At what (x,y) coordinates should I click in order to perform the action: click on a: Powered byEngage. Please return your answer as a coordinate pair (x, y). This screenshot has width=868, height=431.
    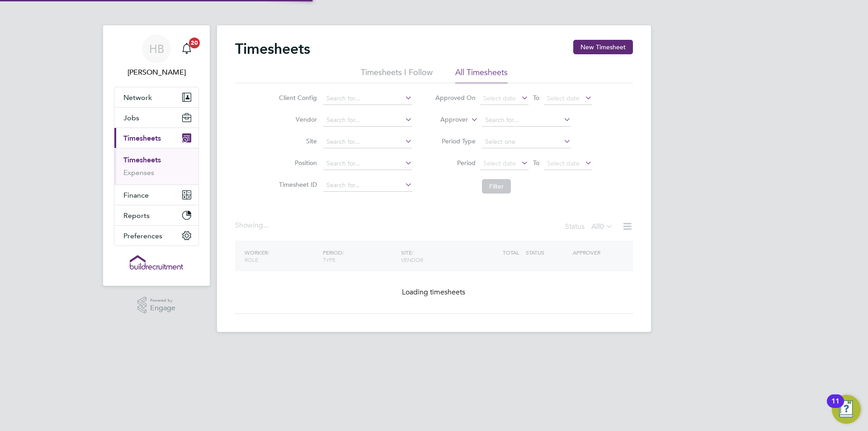
    Looking at the image, I should click on (156, 305).